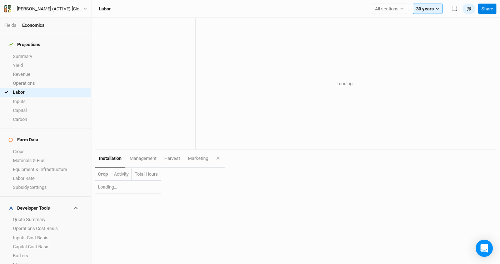  What do you see at coordinates (50, 9) in the screenshot?
I see `div: Warehime (ACTIVE) [Cleaned up OpEx]` at bounding box center [50, 9].